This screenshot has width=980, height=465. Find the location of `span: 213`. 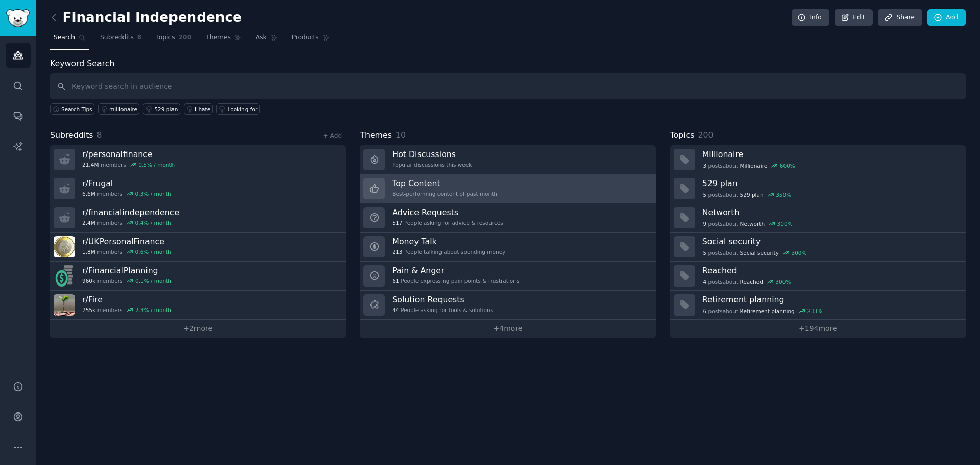

span: 213 is located at coordinates (397, 252).